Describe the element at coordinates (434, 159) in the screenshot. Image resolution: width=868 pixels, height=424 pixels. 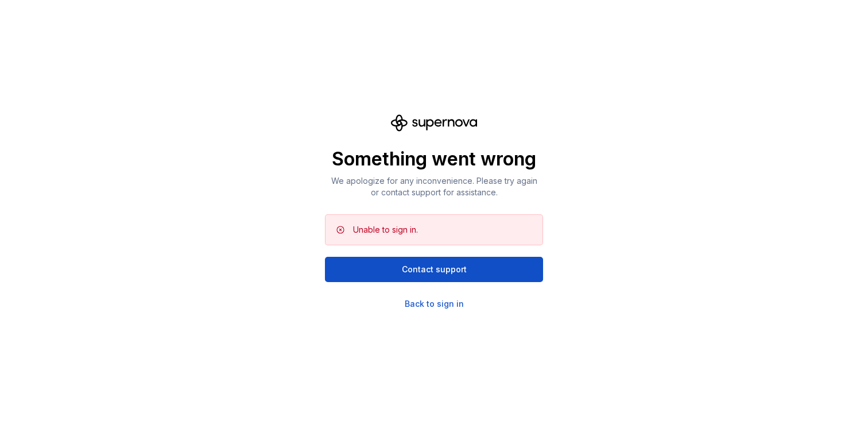
I see `p: Something went wrong` at that location.